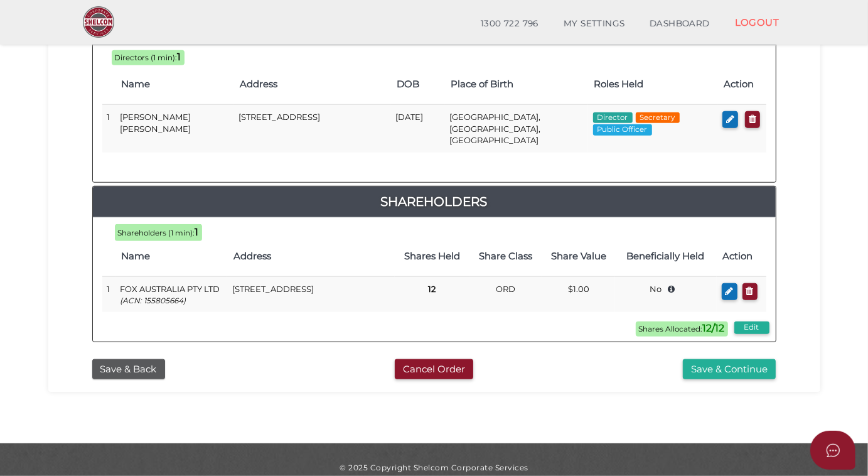  I want to click on h4: Share Class, so click(506, 256).